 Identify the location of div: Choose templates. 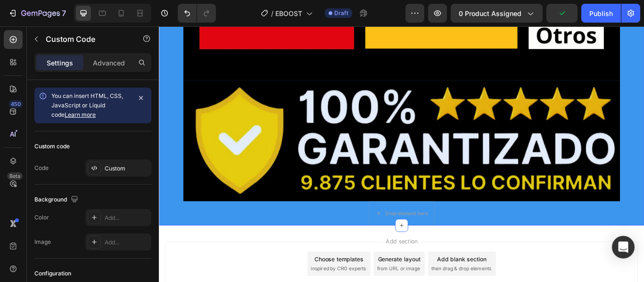
(210, 272).